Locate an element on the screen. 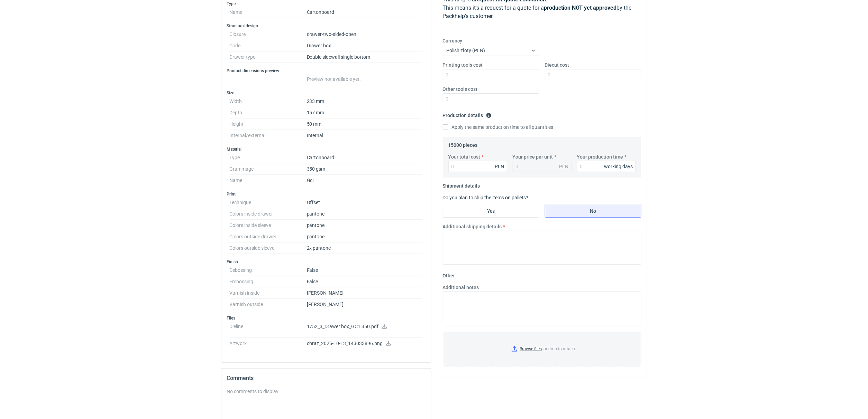  dt: Colors outside drawer is located at coordinates (268, 237).